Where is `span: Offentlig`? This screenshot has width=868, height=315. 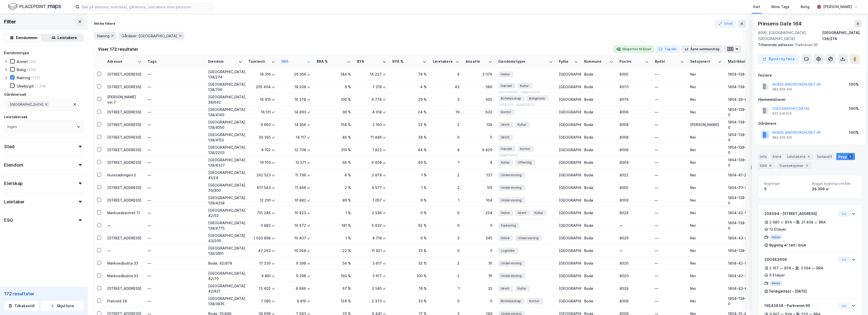
span: Offentlig is located at coordinates (524, 106).